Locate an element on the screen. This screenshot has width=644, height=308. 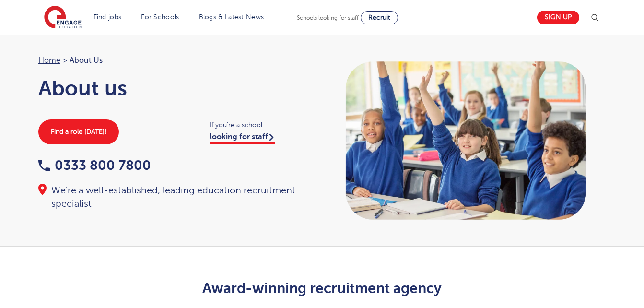
div: We're a well-established, leading education recruitment specialist is located at coordinates (175, 197).